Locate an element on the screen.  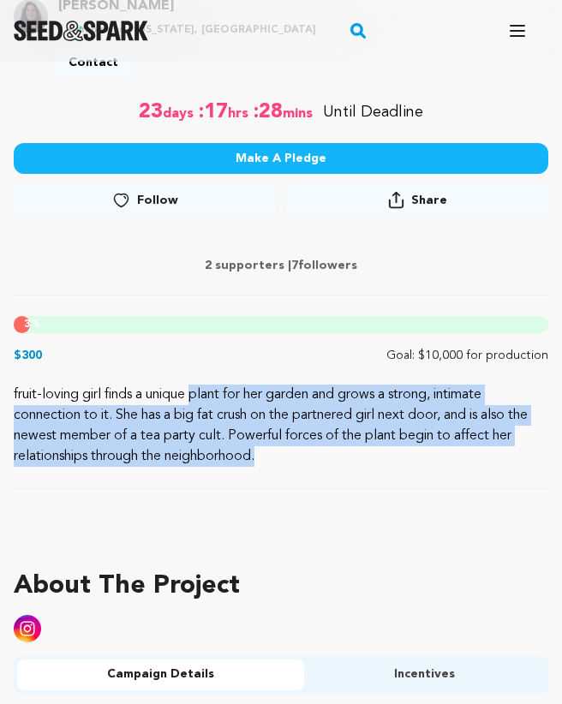
img: Seed&Spark Logo Dark Mode is located at coordinates (81, 31).